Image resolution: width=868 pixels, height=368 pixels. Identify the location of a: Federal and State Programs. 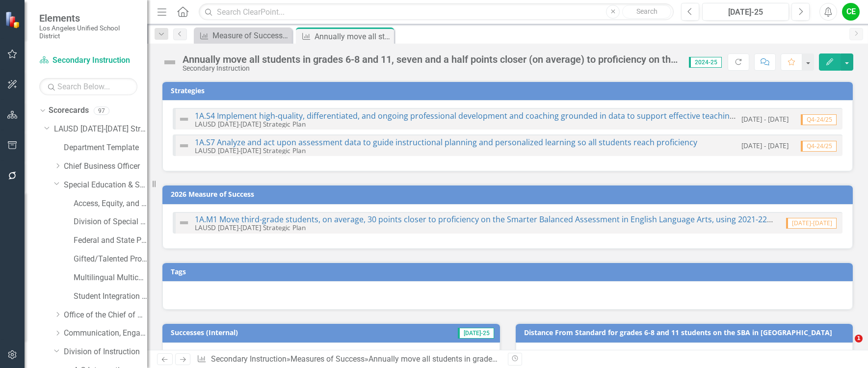
(111, 240).